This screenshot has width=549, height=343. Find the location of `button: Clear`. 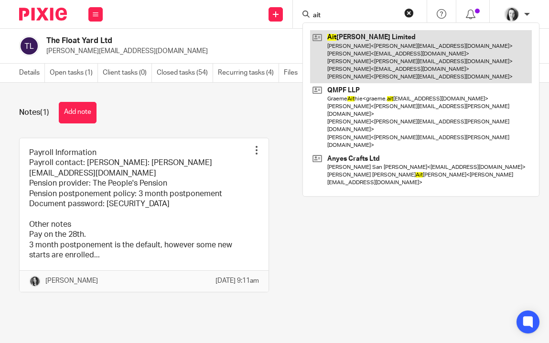

button: Clear is located at coordinates (409, 13).